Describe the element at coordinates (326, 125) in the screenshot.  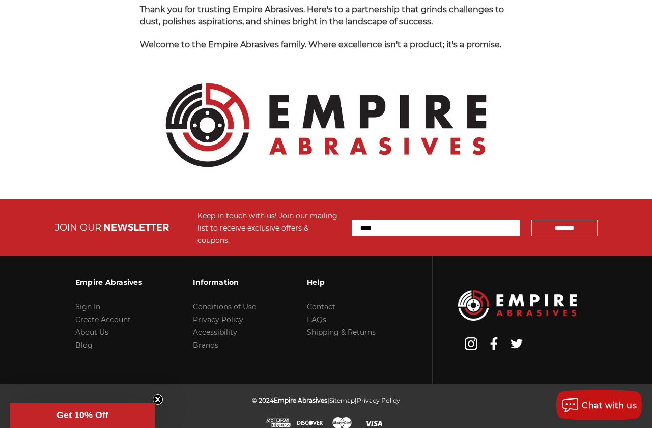
I see `img: Empire Abrasives Official Logo - Premium Quality Abrasives Supplier` at that location.